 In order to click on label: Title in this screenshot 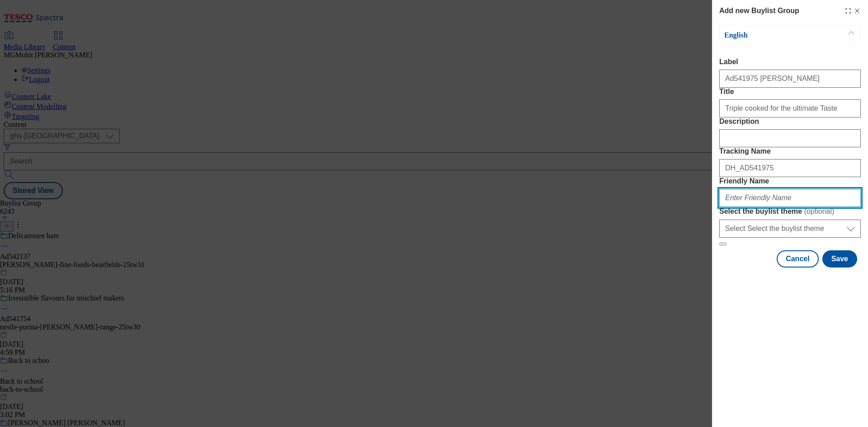, I will do `click(790, 92)`.